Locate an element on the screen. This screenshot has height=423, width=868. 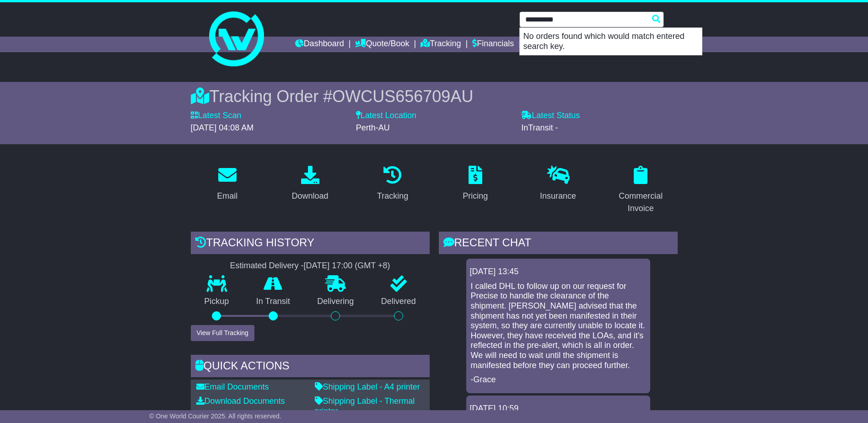
a: Quote/Book is located at coordinates (382, 45).